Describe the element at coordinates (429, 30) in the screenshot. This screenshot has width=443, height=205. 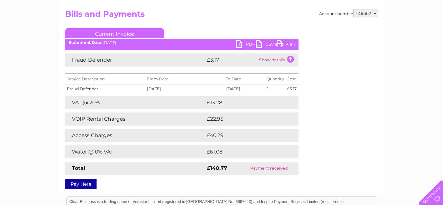
I see `a: Log out` at that location.